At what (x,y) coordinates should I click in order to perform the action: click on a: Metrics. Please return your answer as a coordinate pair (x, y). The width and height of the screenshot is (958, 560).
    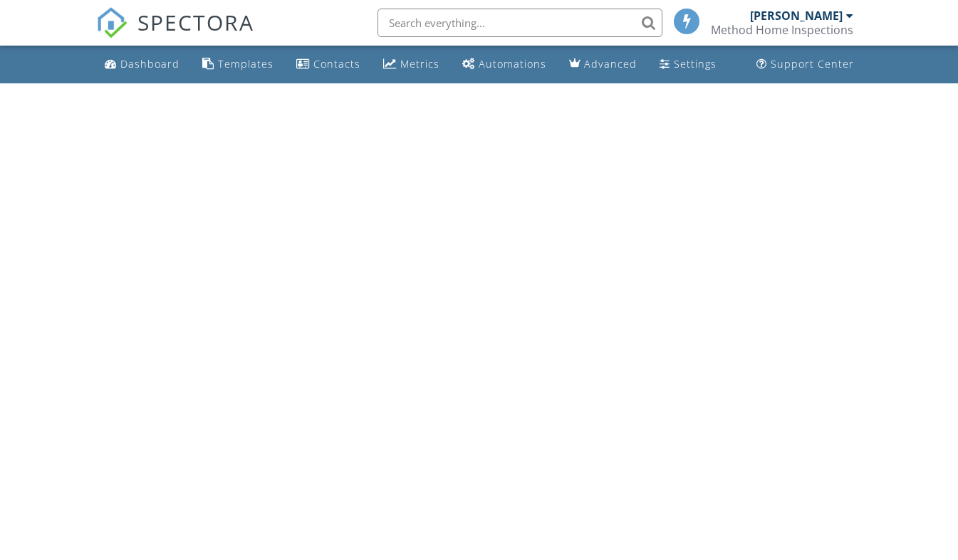
    Looking at the image, I should click on (411, 64).